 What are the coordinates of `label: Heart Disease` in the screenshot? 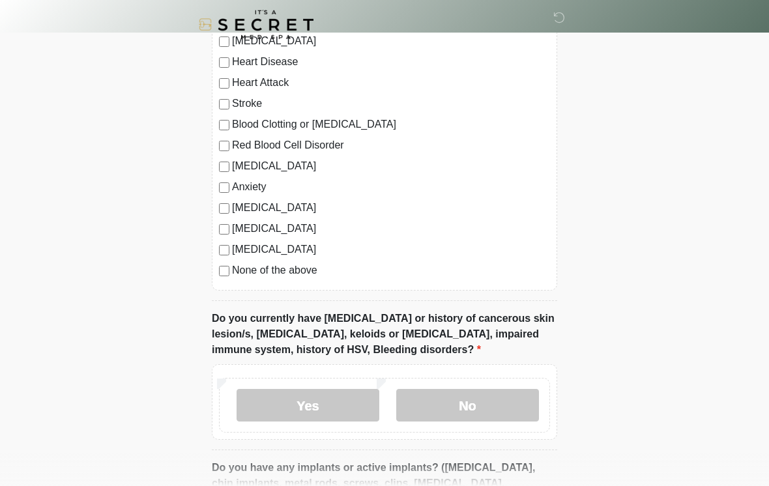 It's located at (391, 62).